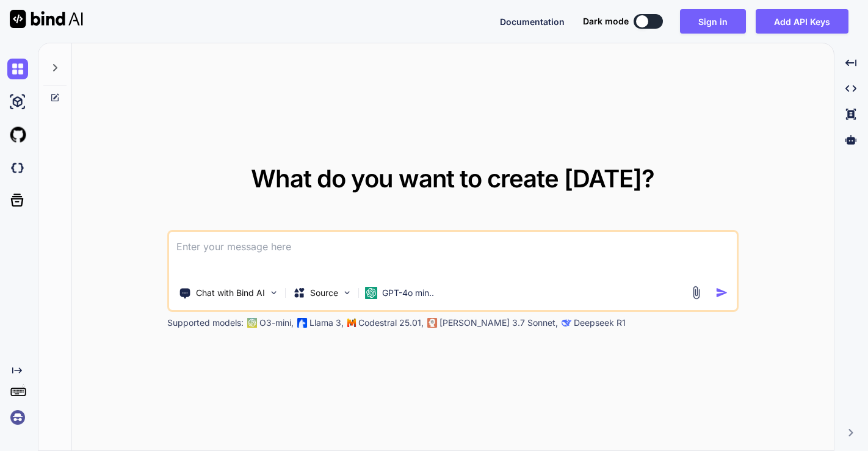 The height and width of the screenshot is (451, 868). What do you see at coordinates (606, 21) in the screenshot?
I see `span: Dark mode` at bounding box center [606, 21].